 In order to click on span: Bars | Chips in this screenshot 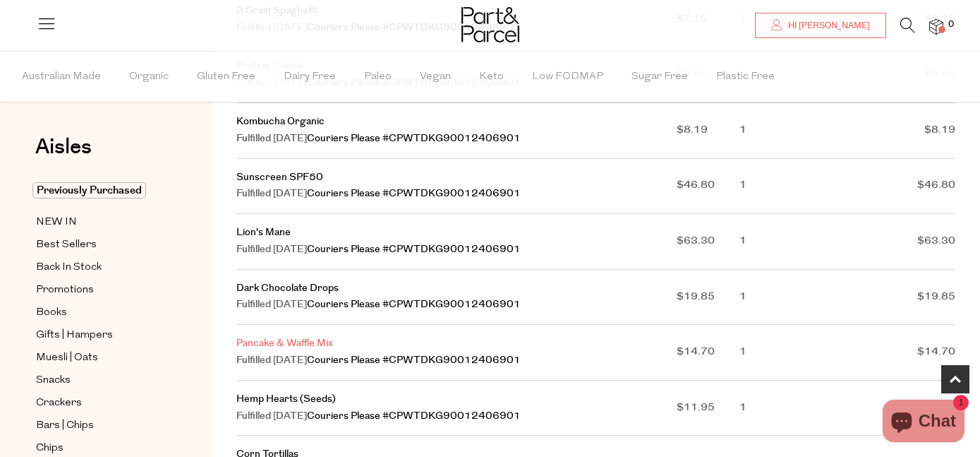, I will do `click(65, 426)`.